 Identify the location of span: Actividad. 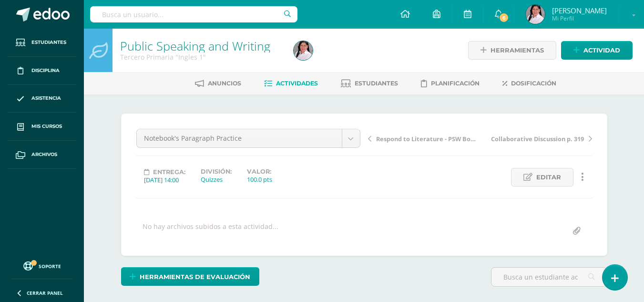
(601, 50).